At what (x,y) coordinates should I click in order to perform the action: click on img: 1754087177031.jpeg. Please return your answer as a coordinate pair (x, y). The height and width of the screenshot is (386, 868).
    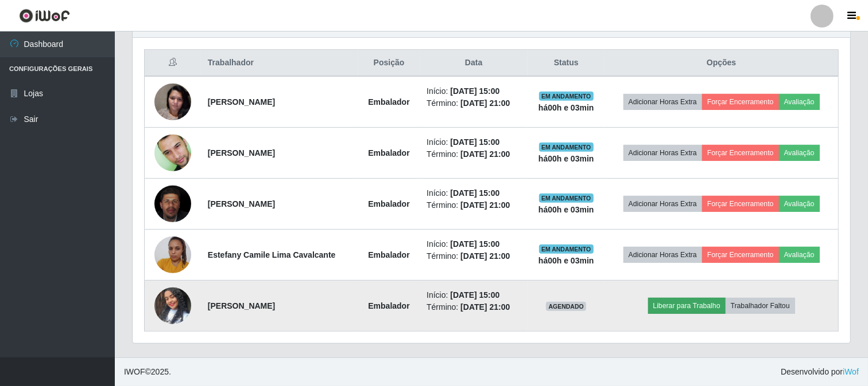
    Looking at the image, I should click on (173, 306).